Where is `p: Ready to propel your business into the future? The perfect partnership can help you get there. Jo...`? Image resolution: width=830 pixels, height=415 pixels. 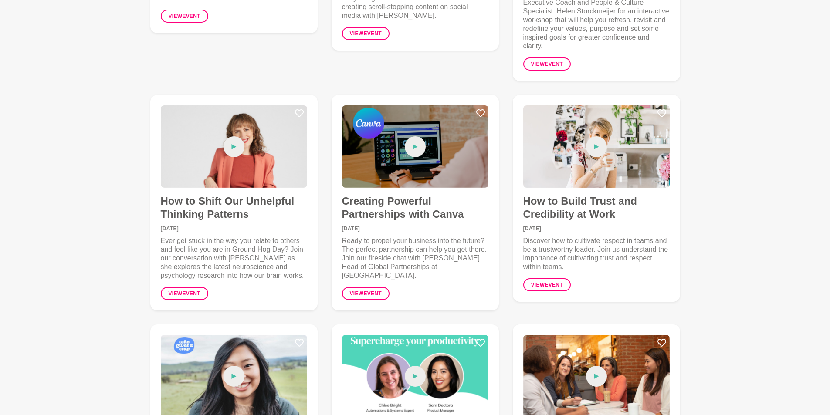
p: Ready to propel your business into the future? The perfect partnership can help you get there. Jo... is located at coordinates (415, 258).